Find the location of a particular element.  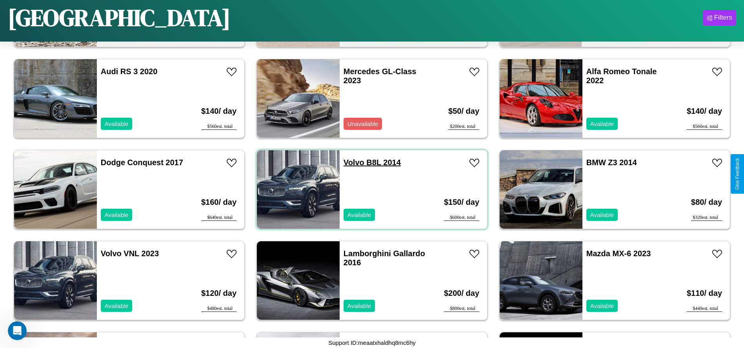

a: BMW Z3 2014 is located at coordinates (612, 162).